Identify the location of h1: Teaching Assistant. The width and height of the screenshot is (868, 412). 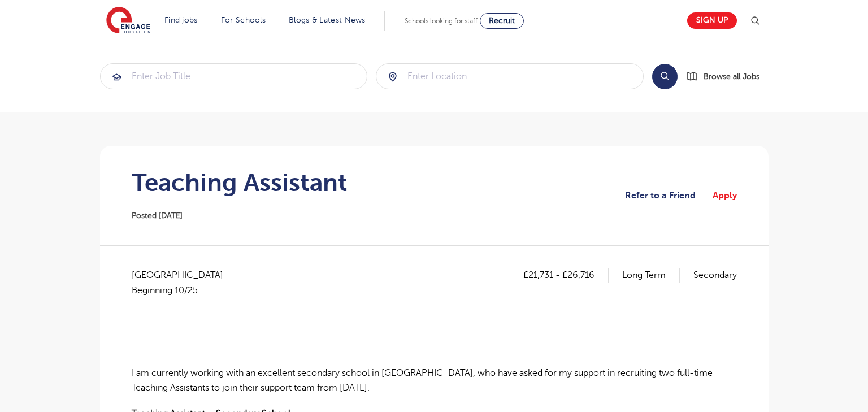
(240, 183).